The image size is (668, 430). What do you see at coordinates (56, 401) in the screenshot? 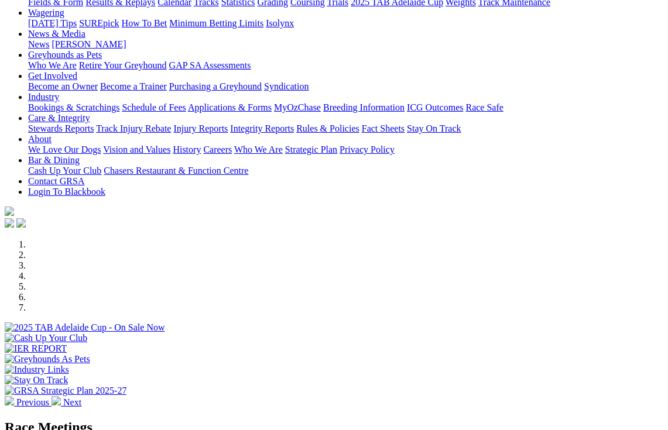
I see `img: chevron-right-pager-white.svg` at bounding box center [56, 401].